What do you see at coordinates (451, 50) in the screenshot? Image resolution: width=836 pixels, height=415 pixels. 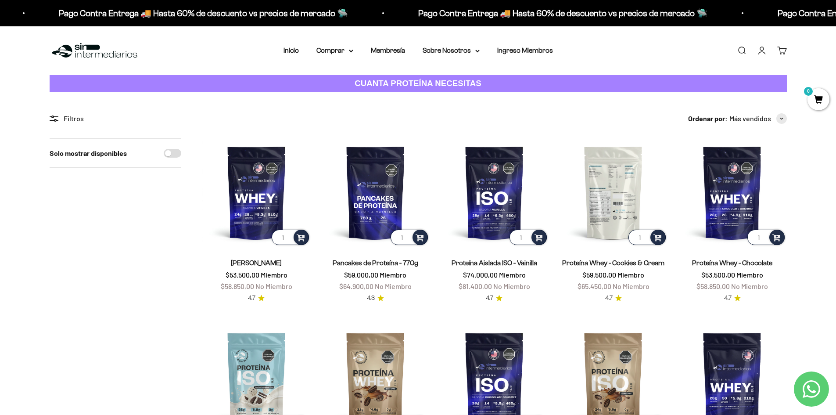 I see `summary: Sobre Nosotros` at bounding box center [451, 50].